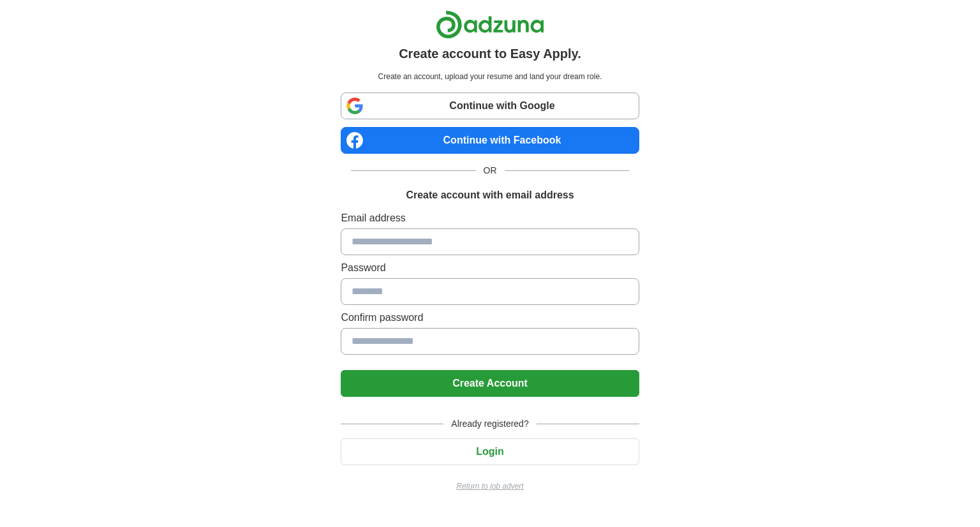 The image size is (980, 527). Describe the element at coordinates (490, 141) in the screenshot. I see `a: Continue with Facebook` at that location.